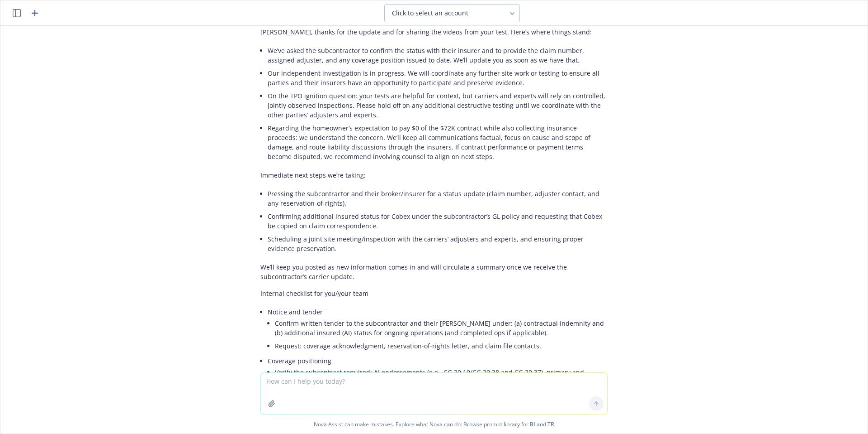 The width and height of the screenshot is (868, 434). What do you see at coordinates (438, 78) in the screenshot?
I see `li: Our independent investigation is in progress. We will coordinate any further site work or testing...` at bounding box center [438, 78].